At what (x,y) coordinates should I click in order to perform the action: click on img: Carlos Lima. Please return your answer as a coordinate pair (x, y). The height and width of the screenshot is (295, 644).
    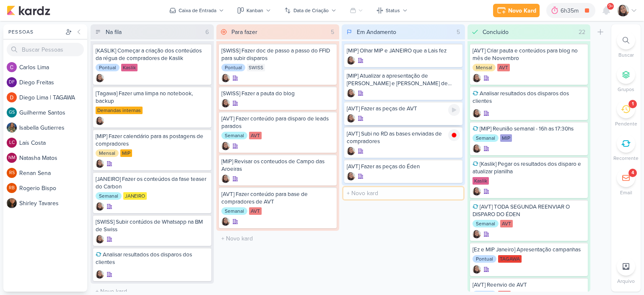
    Looking at the image, I should click on (12, 67).